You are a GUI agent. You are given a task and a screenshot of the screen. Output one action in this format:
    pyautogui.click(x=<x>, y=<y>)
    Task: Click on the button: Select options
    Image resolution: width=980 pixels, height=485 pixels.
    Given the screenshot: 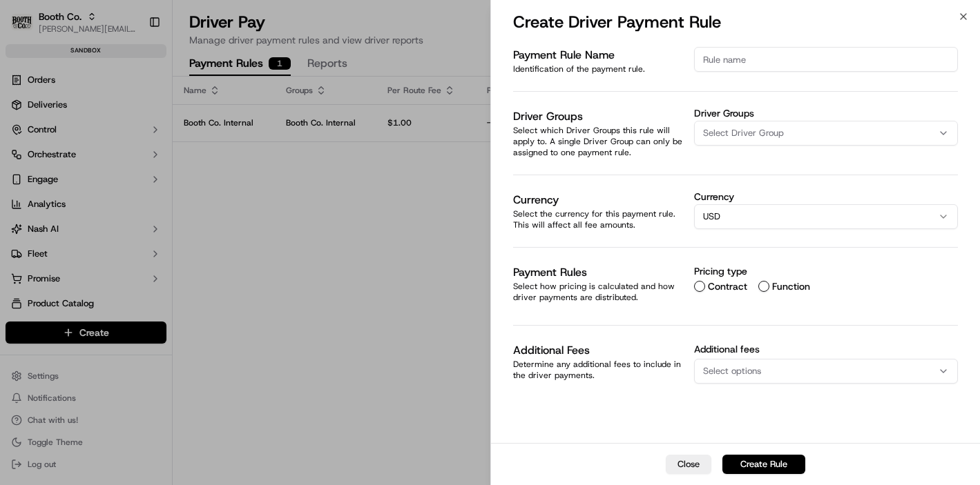 What is the action you would take?
    pyautogui.click(x=826, y=372)
    